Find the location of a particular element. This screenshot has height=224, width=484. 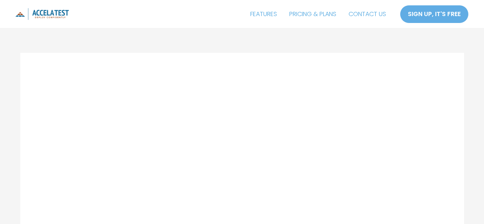

a: PRICING & PLANS is located at coordinates (313, 14).